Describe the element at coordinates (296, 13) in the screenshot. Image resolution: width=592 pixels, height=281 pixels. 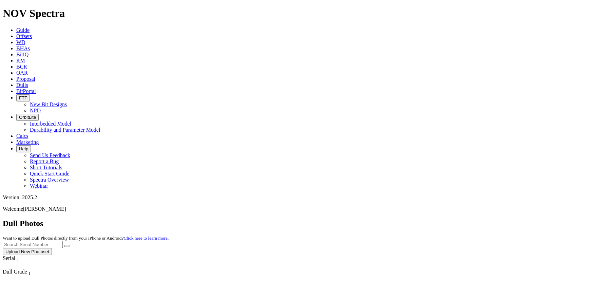
I see `h1: NOV Spectra` at that location.